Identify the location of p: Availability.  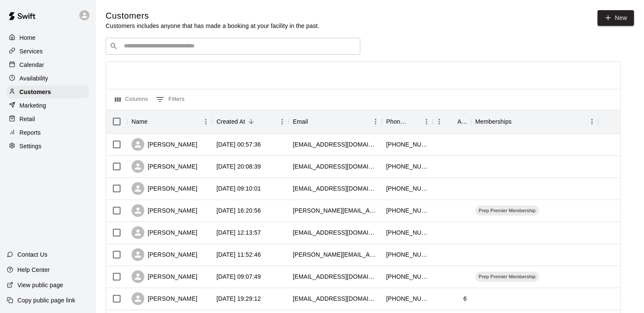
(34, 78).